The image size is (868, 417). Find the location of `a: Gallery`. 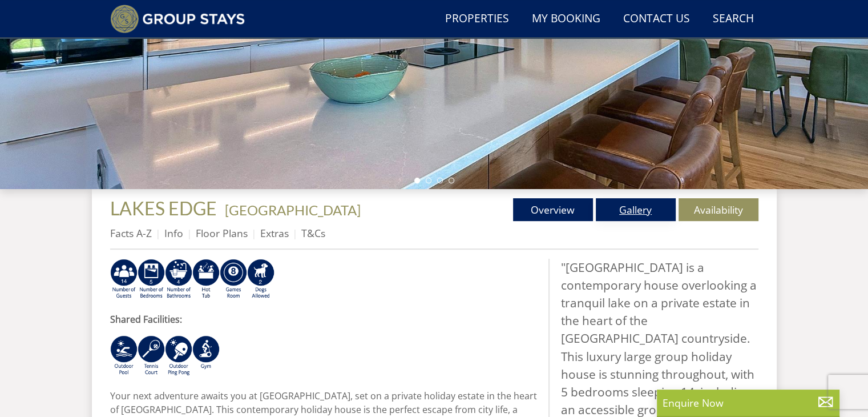

a: Gallery is located at coordinates (636, 210).